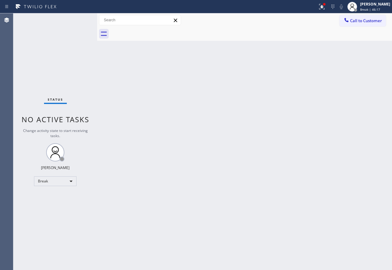 The width and height of the screenshot is (392, 270). Describe the element at coordinates (370, 9) in the screenshot. I see `span: Break | 46:17` at that location.